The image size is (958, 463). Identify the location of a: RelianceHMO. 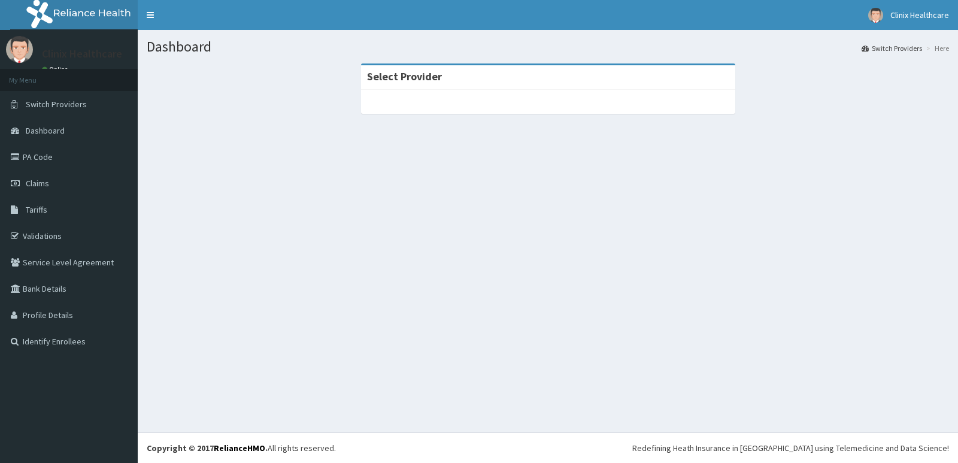
(240, 448).